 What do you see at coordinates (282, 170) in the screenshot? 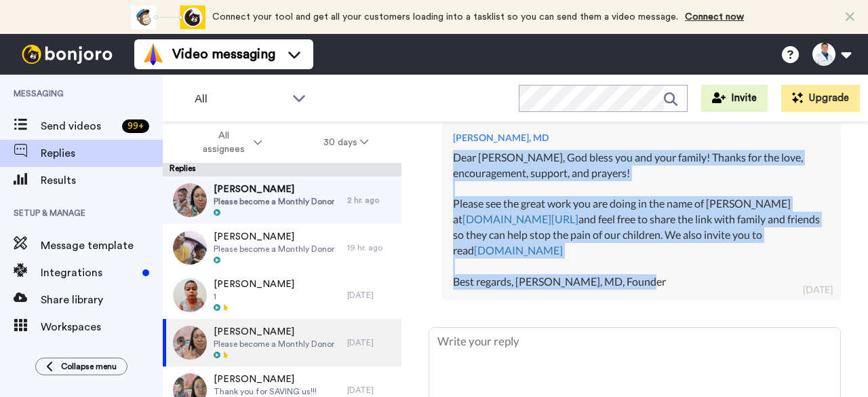
I see `div: Replies` at bounding box center [282, 170].